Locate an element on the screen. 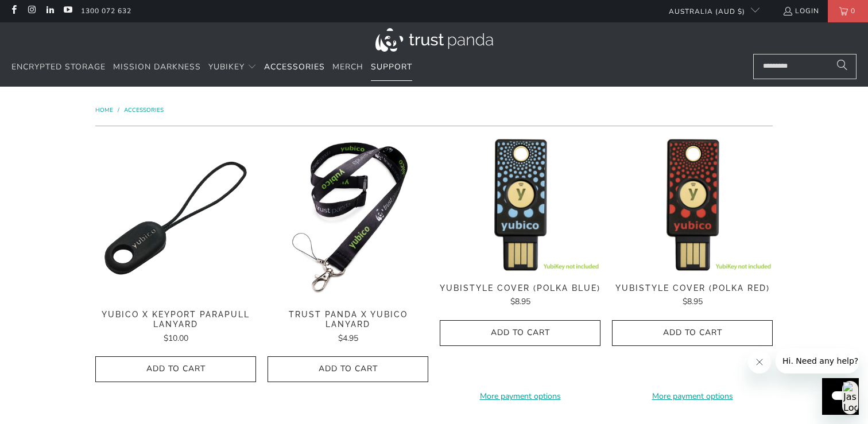 The width and height of the screenshot is (868, 424). img: YubiStyle Cover (Polka Red) - Trust Panda is located at coordinates (693, 204).